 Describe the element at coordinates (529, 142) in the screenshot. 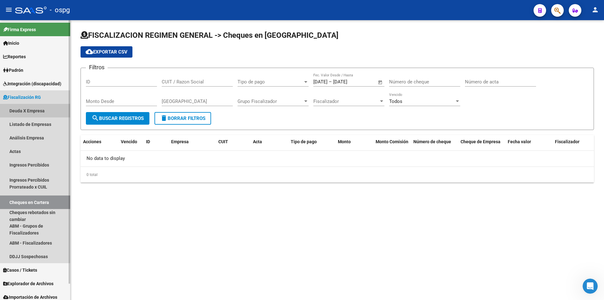

I see `datatable-header-cell: Fecha valor` at that location.